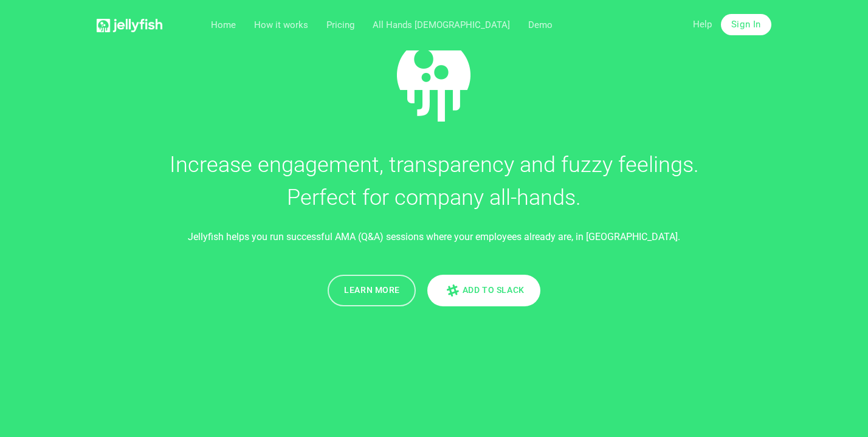 Image resolution: width=868 pixels, height=437 pixels. What do you see at coordinates (540, 25) in the screenshot?
I see `a: Demo` at bounding box center [540, 25].